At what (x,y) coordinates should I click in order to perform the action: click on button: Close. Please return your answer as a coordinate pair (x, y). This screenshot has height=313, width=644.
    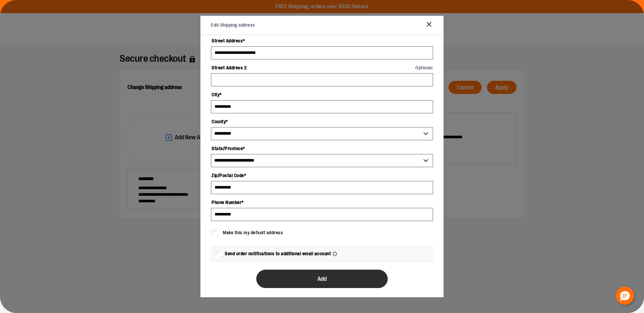
    Looking at the image, I should click on (429, 25).